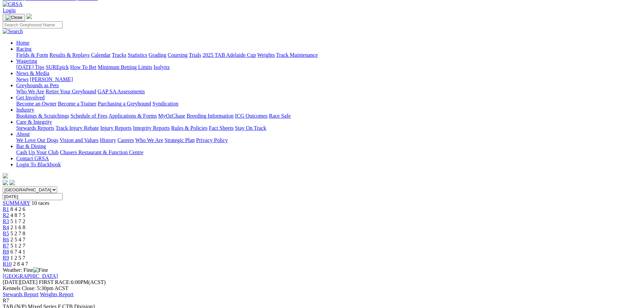 This screenshot has height=308, width=644. What do you see at coordinates (6, 246) in the screenshot?
I see `a: R7` at bounding box center [6, 246].